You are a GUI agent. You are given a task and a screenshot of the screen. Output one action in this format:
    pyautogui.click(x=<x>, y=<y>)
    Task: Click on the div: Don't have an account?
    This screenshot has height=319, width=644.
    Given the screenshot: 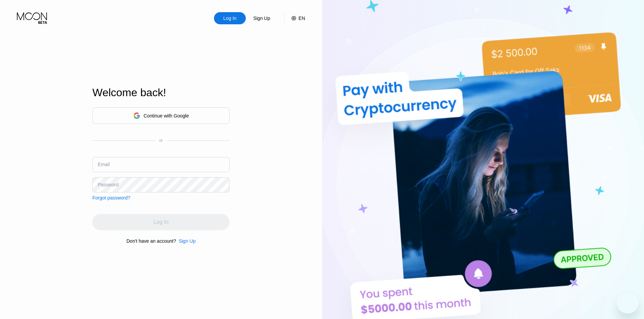 What is the action you would take?
    pyautogui.click(x=151, y=241)
    